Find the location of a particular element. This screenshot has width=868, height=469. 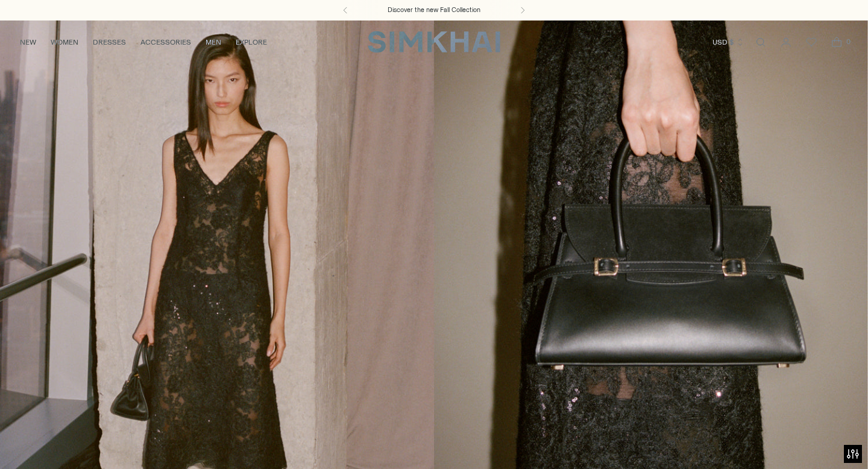

a: EXPLORE is located at coordinates (251, 42).